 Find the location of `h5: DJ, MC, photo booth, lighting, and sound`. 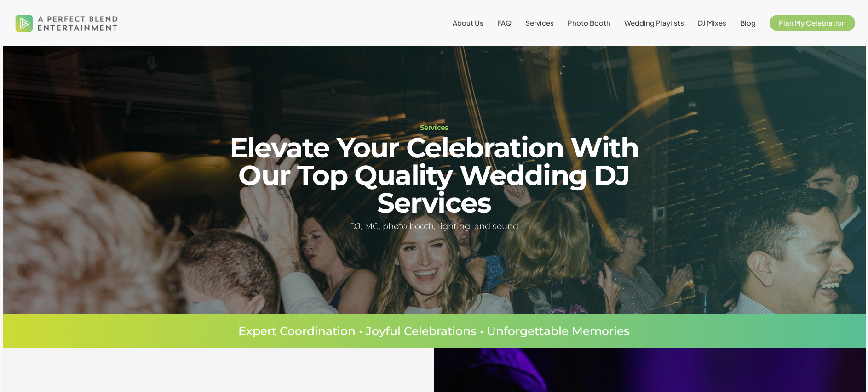

h5: DJ, MC, photo booth, lighting, and sound is located at coordinates (434, 227).